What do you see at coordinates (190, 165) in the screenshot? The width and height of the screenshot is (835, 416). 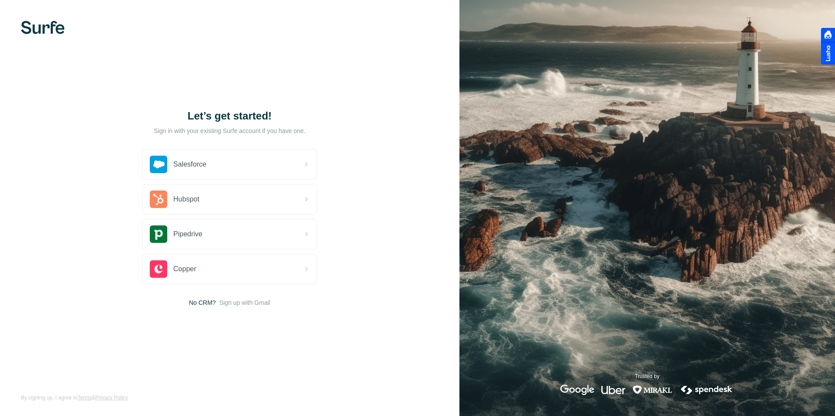 I see `span: Salesforce` at bounding box center [190, 165].